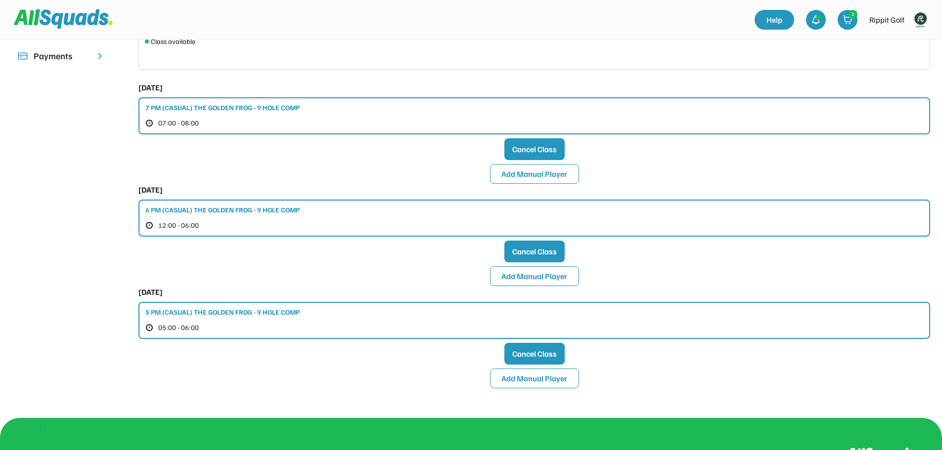 Image resolution: width=942 pixels, height=450 pixels. Describe the element at coordinates (774, 20) in the screenshot. I see `a: Help` at that location.